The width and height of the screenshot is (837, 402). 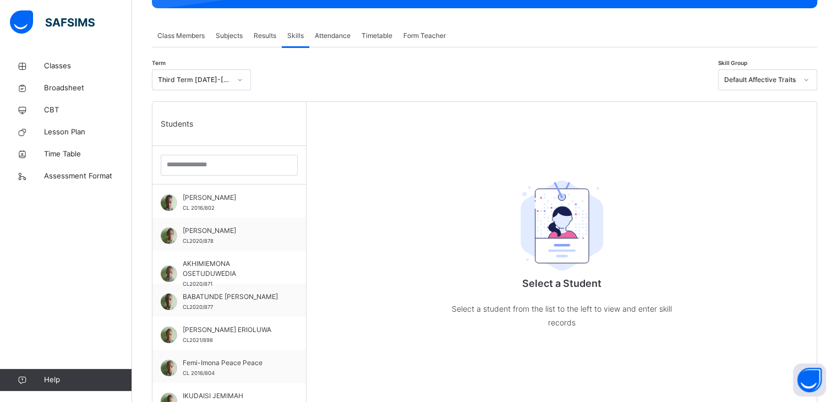 What do you see at coordinates (177, 123) in the screenshot?
I see `span: Students` at bounding box center [177, 123].